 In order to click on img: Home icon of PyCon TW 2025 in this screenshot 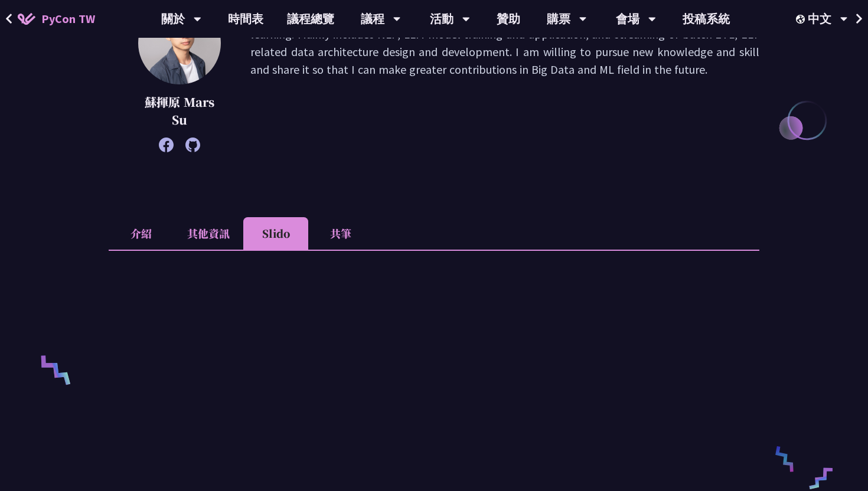, I will do `click(26, 19)`.